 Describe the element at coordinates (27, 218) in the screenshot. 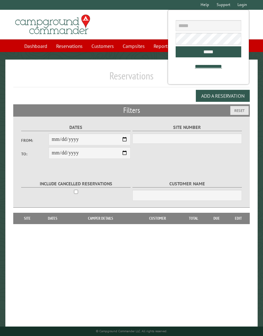

I see `th: Site` at that location.